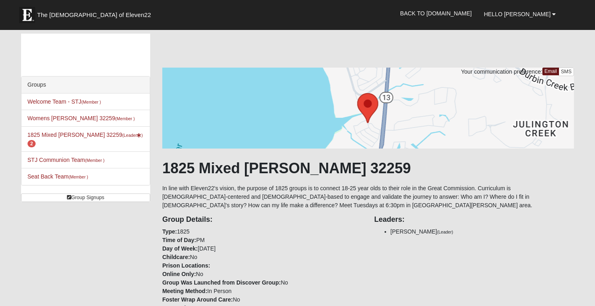 The image size is (595, 306). Describe the element at coordinates (566, 72) in the screenshot. I see `a: SMS` at that location.